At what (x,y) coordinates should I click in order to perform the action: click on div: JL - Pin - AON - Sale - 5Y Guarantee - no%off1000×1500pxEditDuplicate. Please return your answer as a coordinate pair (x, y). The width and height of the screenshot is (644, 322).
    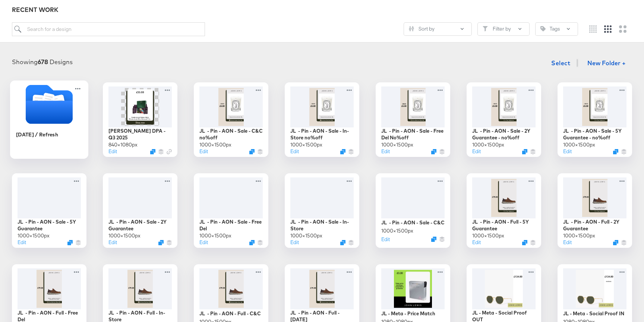
    Looking at the image, I should click on (595, 119).